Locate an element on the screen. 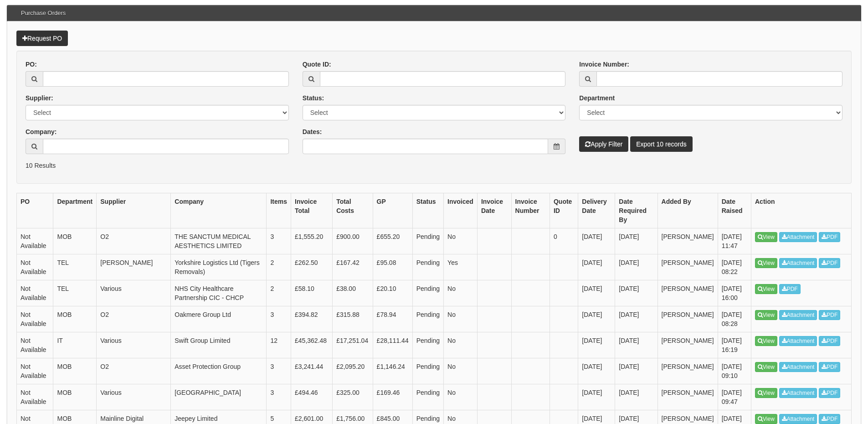 The width and height of the screenshot is (868, 424). th: Added By is located at coordinates (688, 210).